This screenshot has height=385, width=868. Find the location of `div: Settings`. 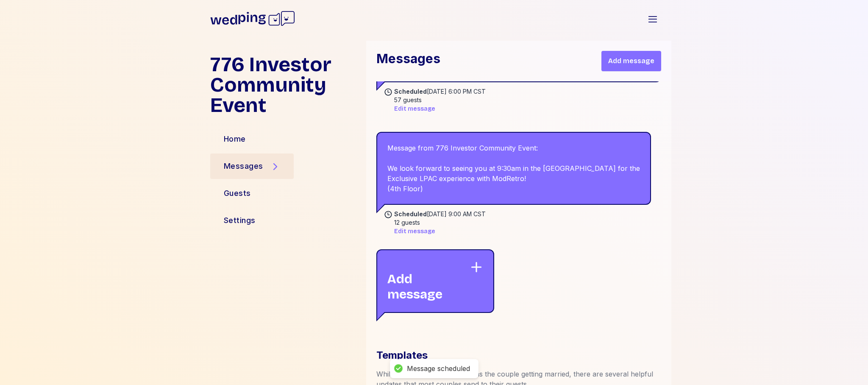

div: Settings is located at coordinates (239, 221).